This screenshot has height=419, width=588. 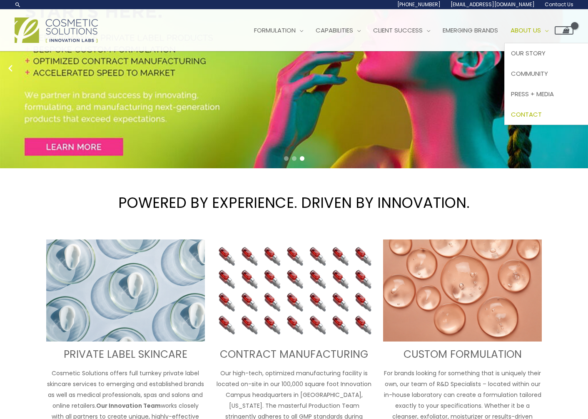 I want to click on a: View Shopping Cart, empty, so click(x=564, y=30).